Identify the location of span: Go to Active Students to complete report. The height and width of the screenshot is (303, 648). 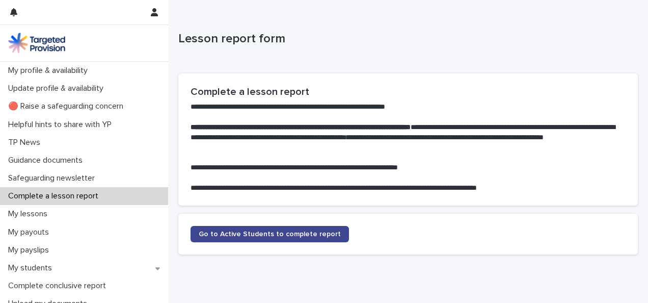
(270, 234).